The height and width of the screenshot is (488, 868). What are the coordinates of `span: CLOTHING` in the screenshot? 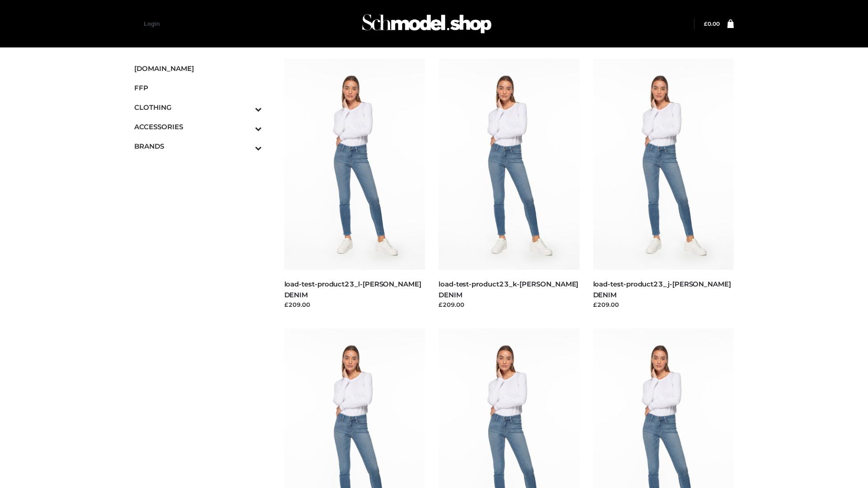 It's located at (198, 107).